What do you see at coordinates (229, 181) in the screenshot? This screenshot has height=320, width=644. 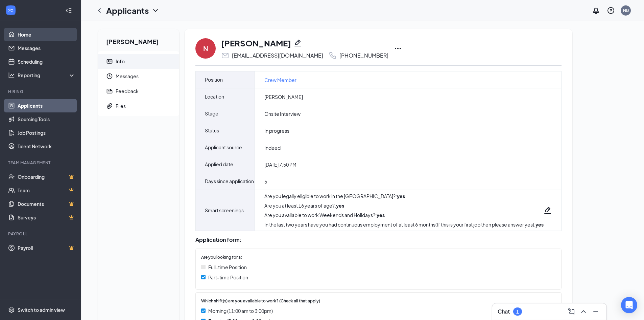 I see `span: Days since application` at bounding box center [229, 181].